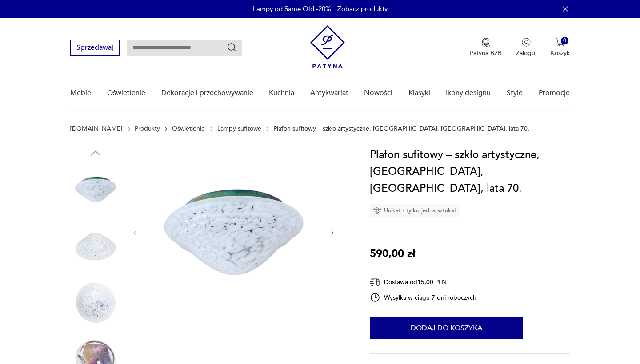  I want to click on a: Produkty, so click(147, 129).